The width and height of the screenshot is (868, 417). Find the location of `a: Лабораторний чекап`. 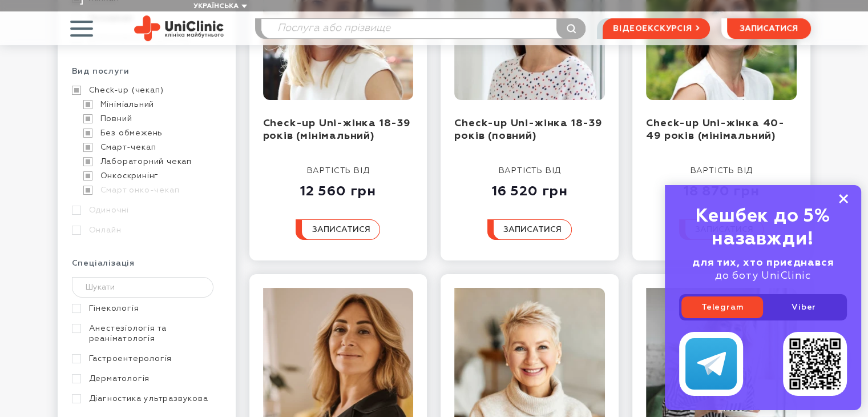

a: Лабораторний чекап is located at coordinates (151, 162).